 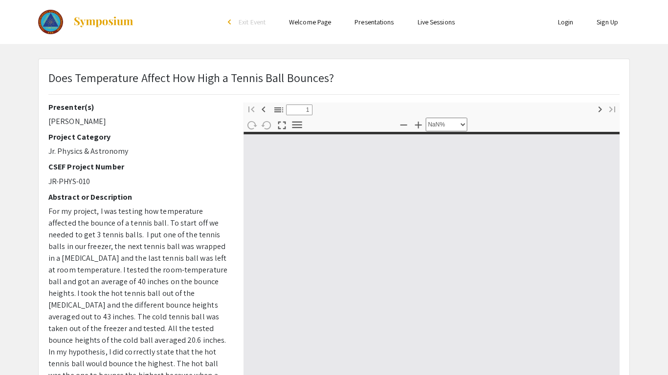 I want to click on a: Welcome Page, so click(x=310, y=22).